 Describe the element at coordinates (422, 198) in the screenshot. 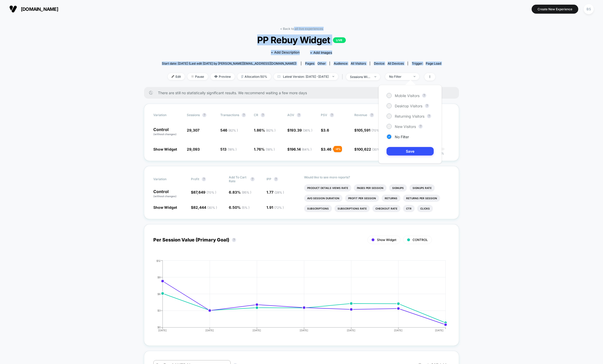

I see `li: Returns Per Session` at that location.